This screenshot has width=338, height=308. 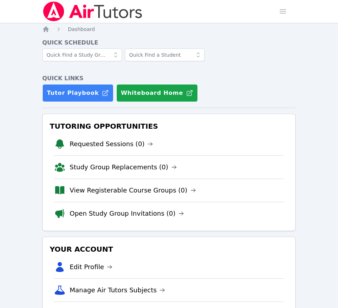 What do you see at coordinates (127, 213) in the screenshot?
I see `a: Open Study Group Invitations (0)` at bounding box center [127, 213].